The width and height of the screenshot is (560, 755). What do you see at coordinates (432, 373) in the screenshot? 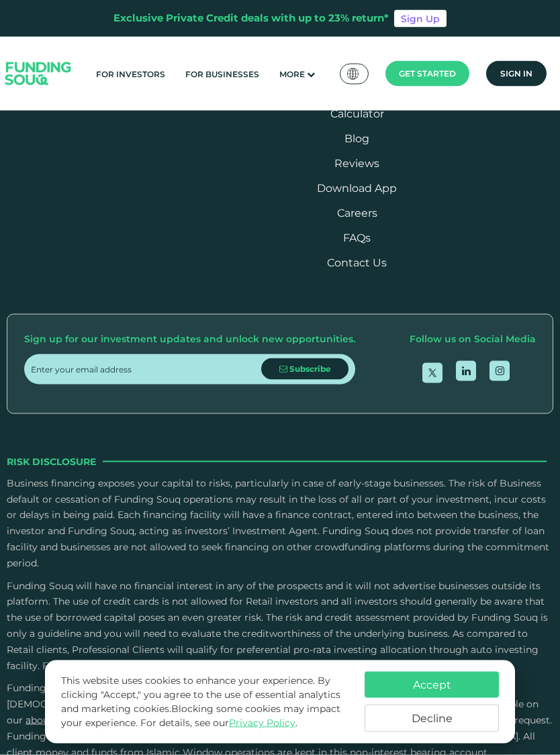
I see `a: open Twitter` at bounding box center [432, 373].